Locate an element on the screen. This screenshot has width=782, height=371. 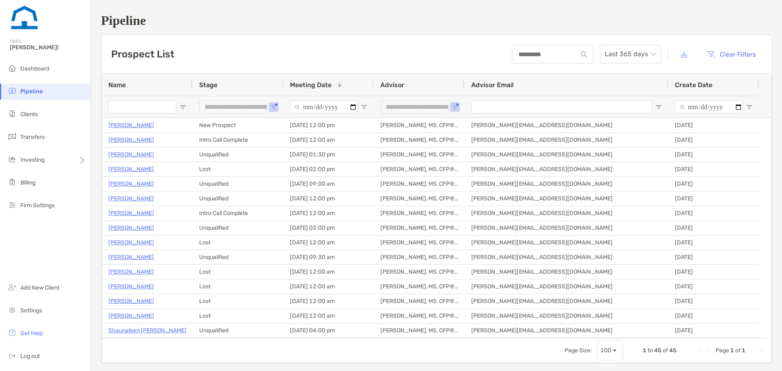
input: Meeting Date Filter Input is located at coordinates (324, 107).